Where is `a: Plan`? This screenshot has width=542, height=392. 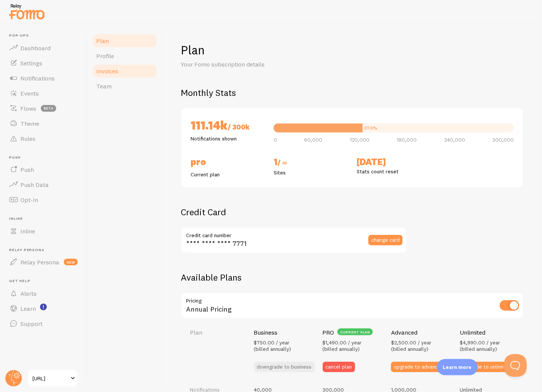 a: Plan is located at coordinates (124, 41).